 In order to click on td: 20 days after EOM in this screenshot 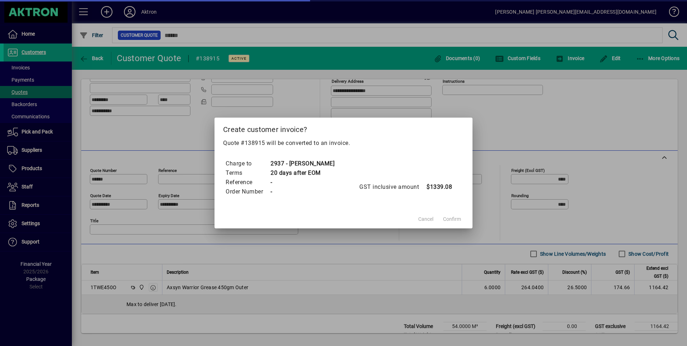, I will do `click(302, 173)`.